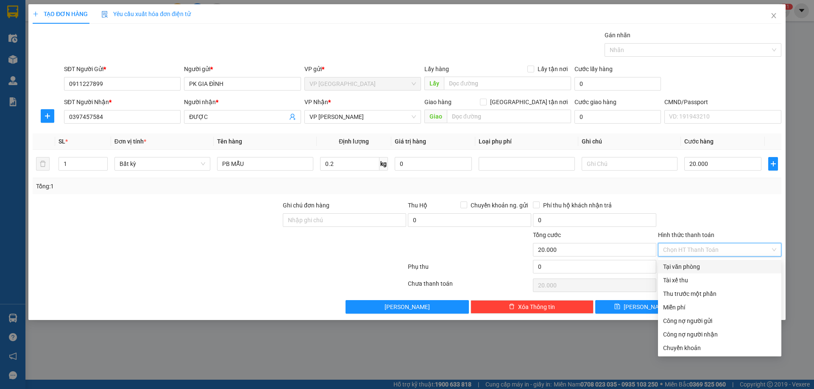 Image resolution: width=814 pixels, height=389 pixels. Describe the element at coordinates (162, 164) in the screenshot. I see `span: Bất kỳ` at that location.